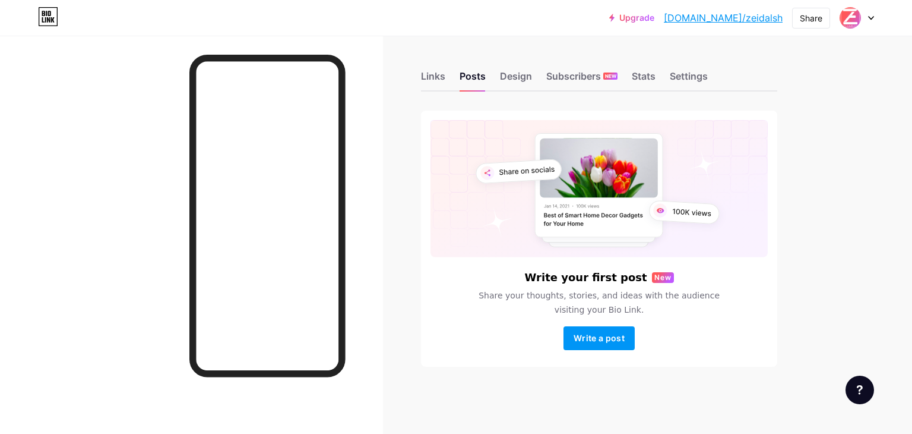  Describe the element at coordinates (586, 277) in the screenshot. I see `h6: Write your first post` at that location.